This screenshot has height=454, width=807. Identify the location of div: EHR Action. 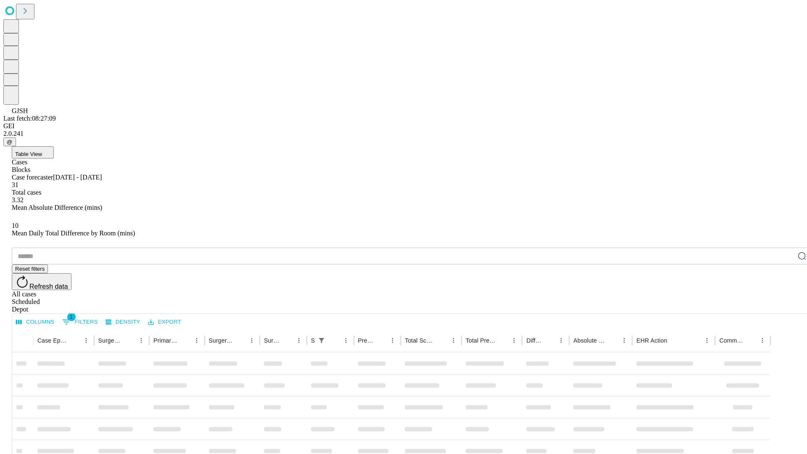
(652, 341).